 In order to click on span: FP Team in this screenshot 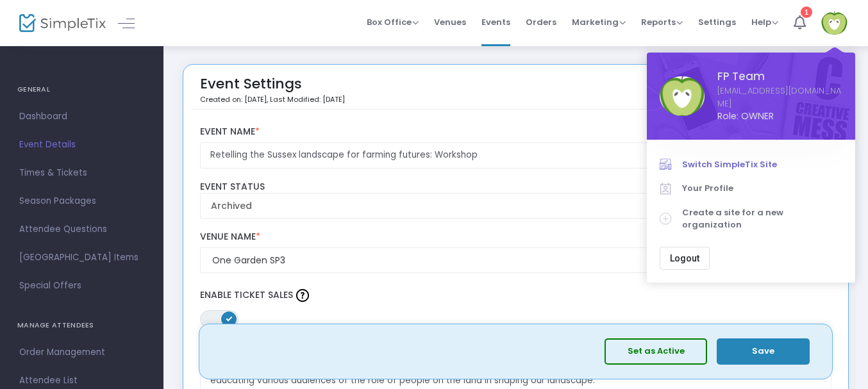, I will do `click(779, 76)`.